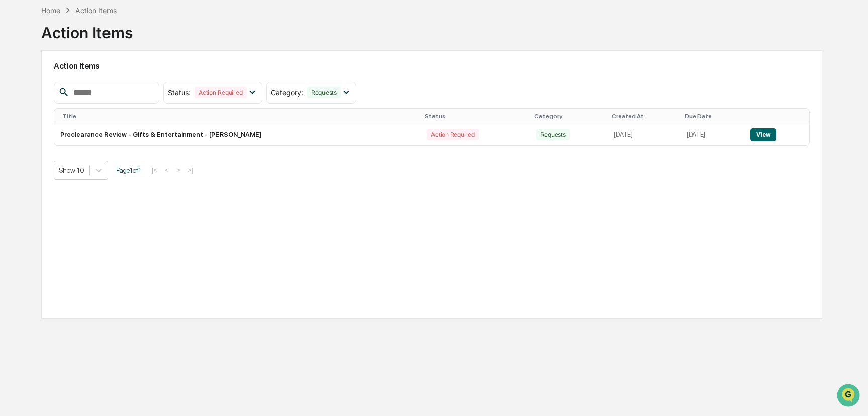  What do you see at coordinates (712, 116) in the screenshot?
I see `div: Due Date` at bounding box center [712, 116].